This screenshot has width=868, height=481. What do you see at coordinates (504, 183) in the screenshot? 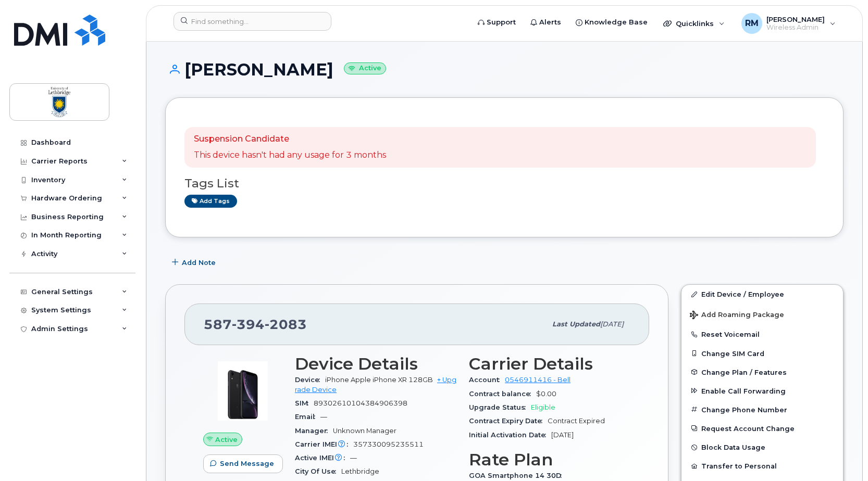
I see `h3: Tags List` at bounding box center [504, 183].